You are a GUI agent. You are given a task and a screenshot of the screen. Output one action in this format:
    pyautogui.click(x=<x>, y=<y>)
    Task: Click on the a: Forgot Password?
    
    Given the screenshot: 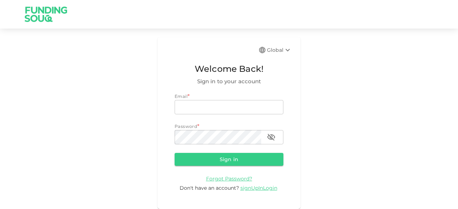 What is the action you would take?
    pyautogui.click(x=229, y=179)
    